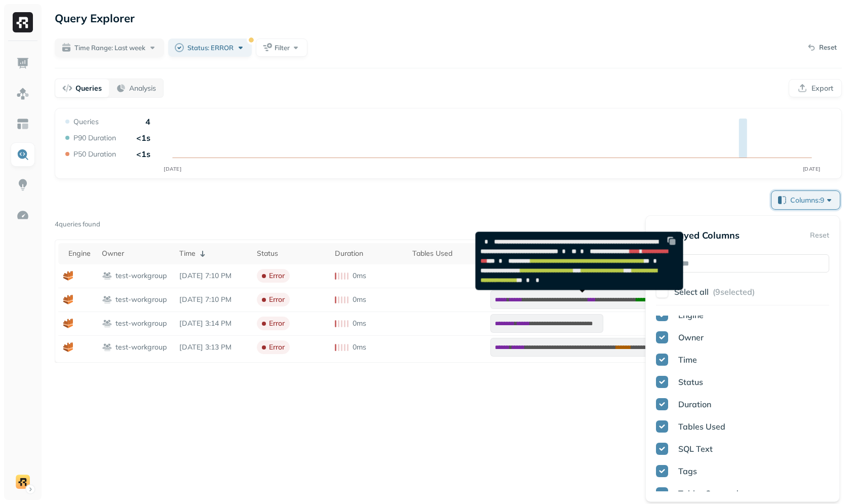 The image size is (852, 504). Describe the element at coordinates (95, 154) in the screenshot. I see `p: P50 Duration` at that location.